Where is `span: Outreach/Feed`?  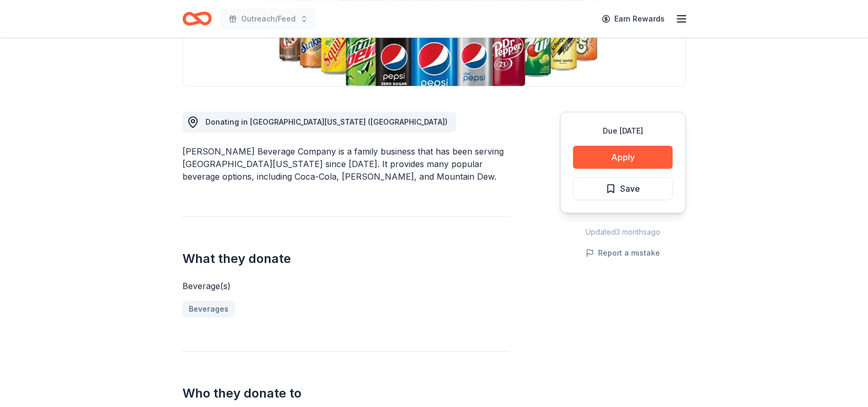 span: Outreach/Feed is located at coordinates (268, 19).